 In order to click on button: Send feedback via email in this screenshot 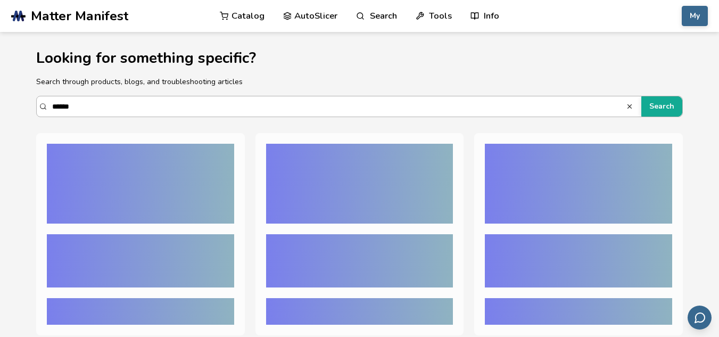, I will do `click(699, 317)`.